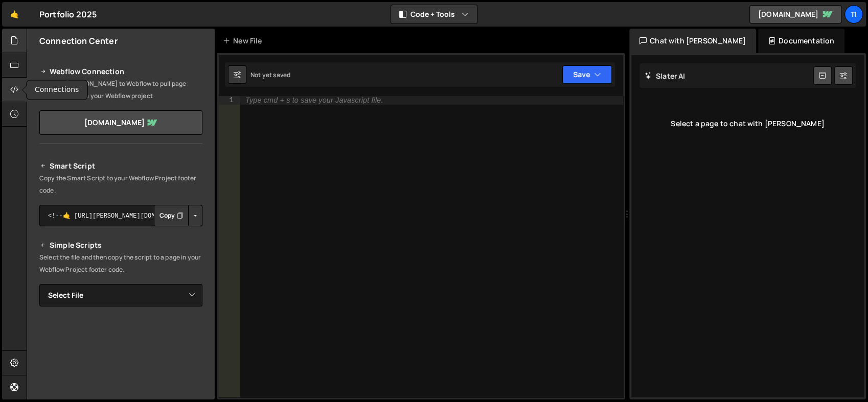  Describe the element at coordinates (171, 216) in the screenshot. I see `button: Copy` at that location.